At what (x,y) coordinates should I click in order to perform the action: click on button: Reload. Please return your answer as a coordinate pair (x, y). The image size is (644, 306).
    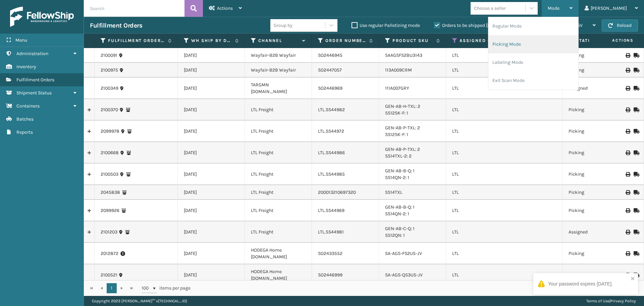
    Looking at the image, I should click on (620, 26).